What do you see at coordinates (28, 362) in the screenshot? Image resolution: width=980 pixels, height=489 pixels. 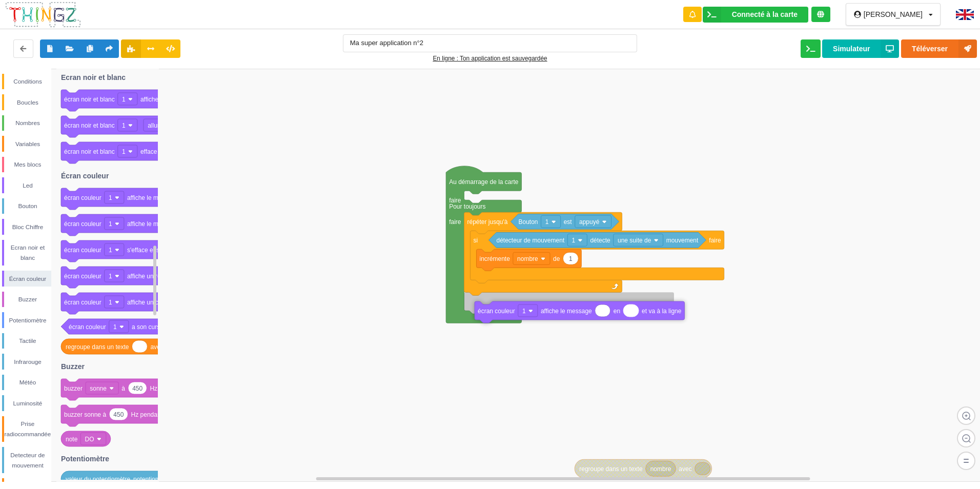 I see `div: Infrarouge` at bounding box center [28, 362].